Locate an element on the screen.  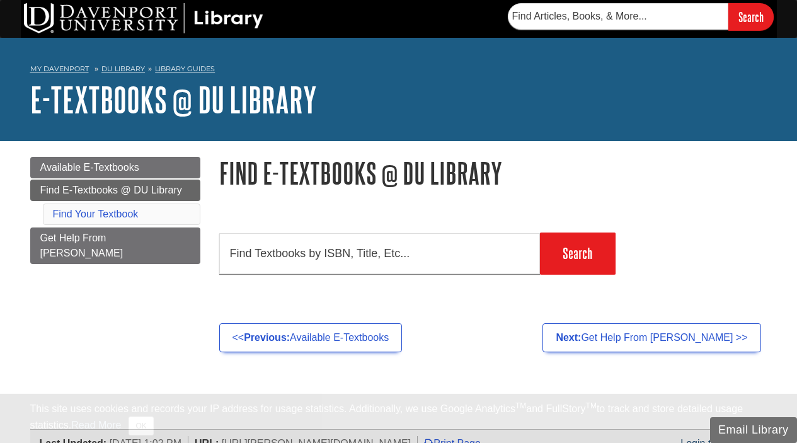
button: Close is located at coordinates (141, 426).